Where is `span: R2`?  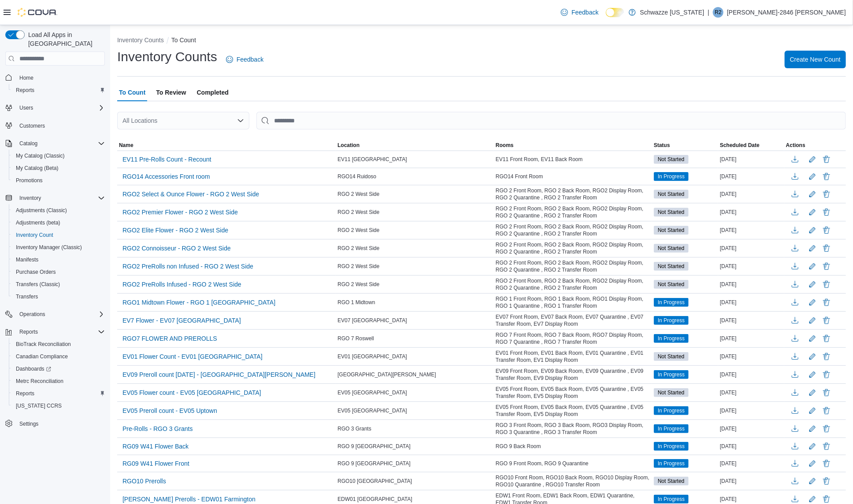 span: R2 is located at coordinates (718, 12).